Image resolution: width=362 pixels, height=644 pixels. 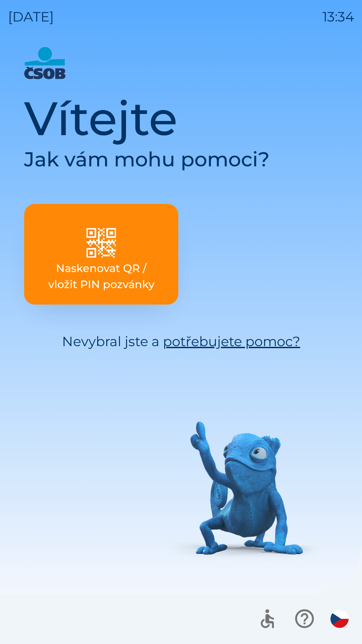 What do you see at coordinates (232, 341) in the screenshot?
I see `a: potřebujete pomoc?` at bounding box center [232, 341].